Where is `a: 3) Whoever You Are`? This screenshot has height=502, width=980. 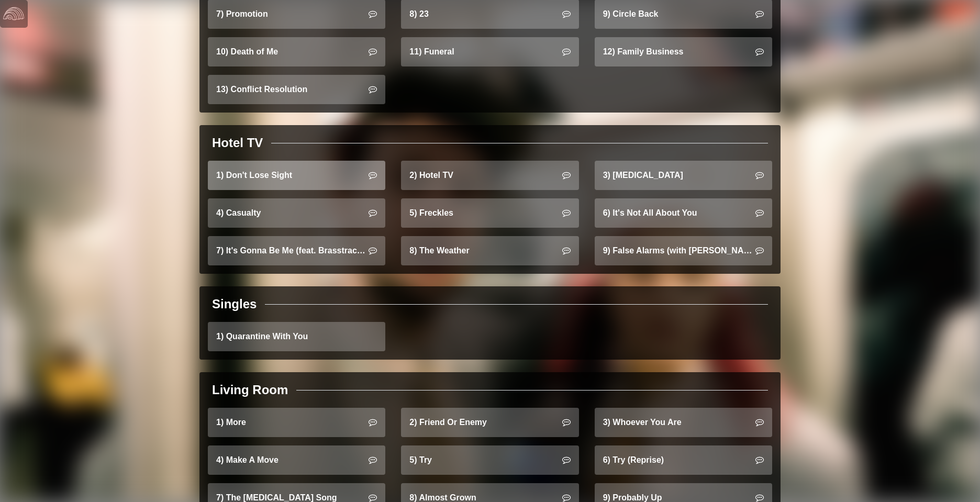
a: 3) Whoever You Are is located at coordinates (684, 422).